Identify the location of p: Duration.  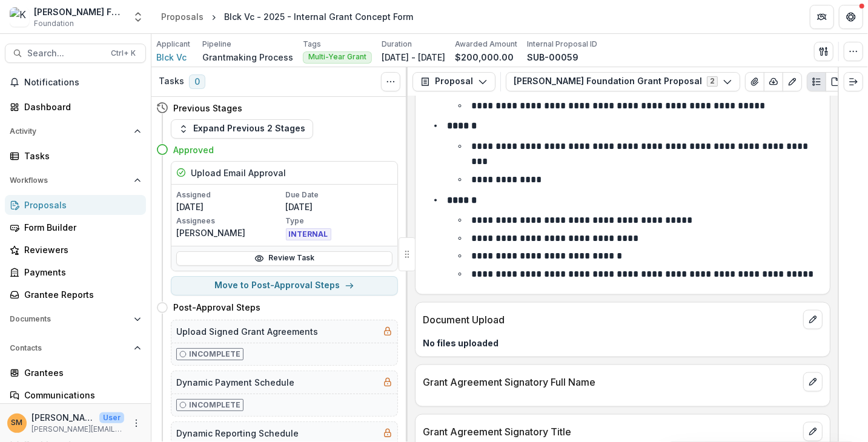
(396, 45).